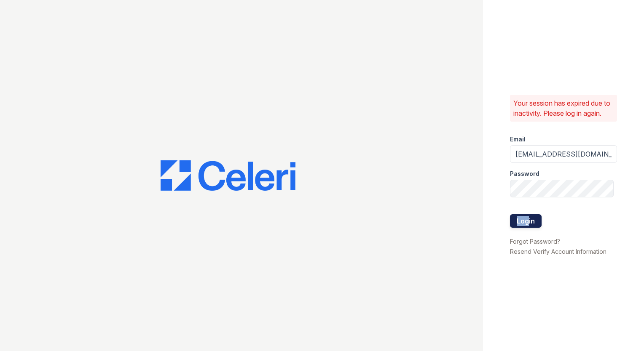 The width and height of the screenshot is (644, 351). Describe the element at coordinates (558, 251) in the screenshot. I see `a: Resend Verify Account Information` at that location.